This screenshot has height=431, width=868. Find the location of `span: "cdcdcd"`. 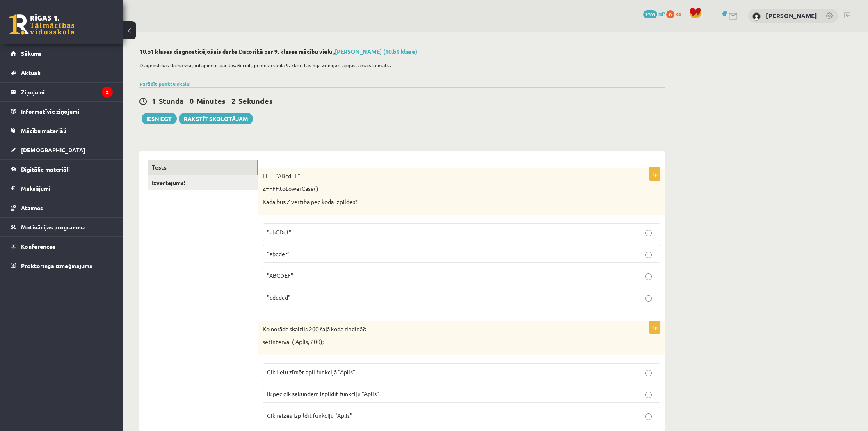

span: "cdcdcd" is located at coordinates (279, 297).